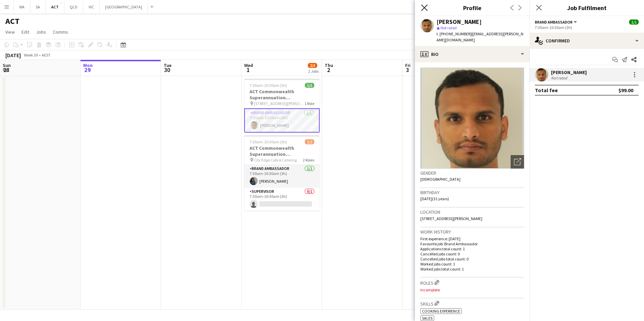 This screenshot has width=644, height=321. I want to click on img: Crew avatar or photo, so click(472, 118).